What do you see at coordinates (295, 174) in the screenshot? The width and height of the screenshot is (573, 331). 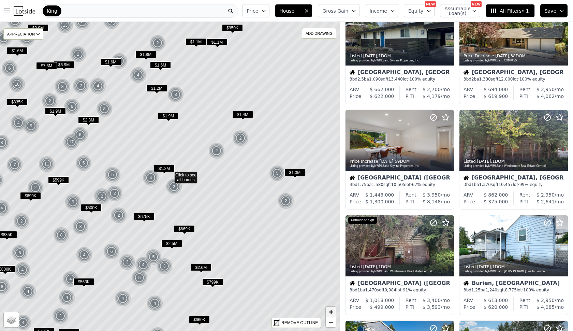 I see `div: $1.3M` at bounding box center [295, 174].